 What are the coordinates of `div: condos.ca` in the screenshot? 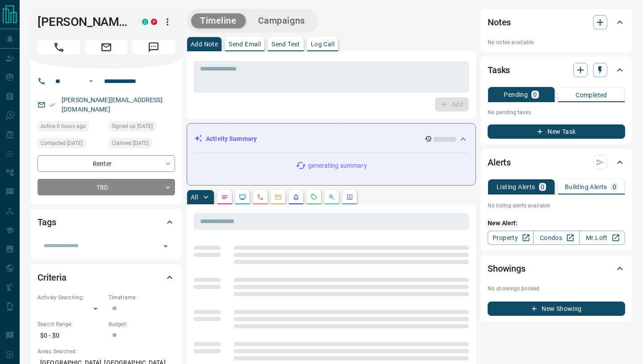 It's located at (145, 22).